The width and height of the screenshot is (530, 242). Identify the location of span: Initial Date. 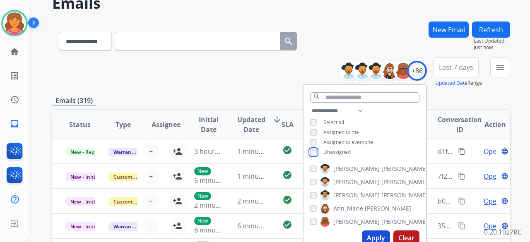
(209, 125).